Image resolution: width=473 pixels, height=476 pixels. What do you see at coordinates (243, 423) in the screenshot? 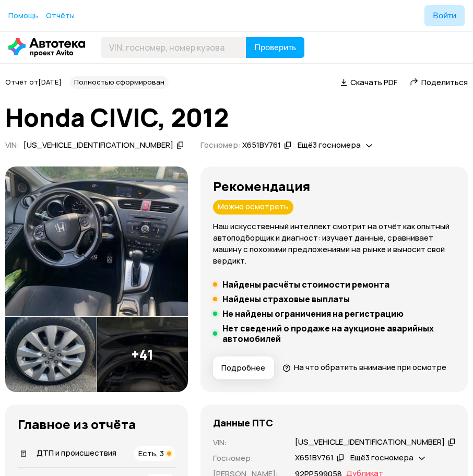
I see `h4: Данные ПТС` at bounding box center [243, 423].